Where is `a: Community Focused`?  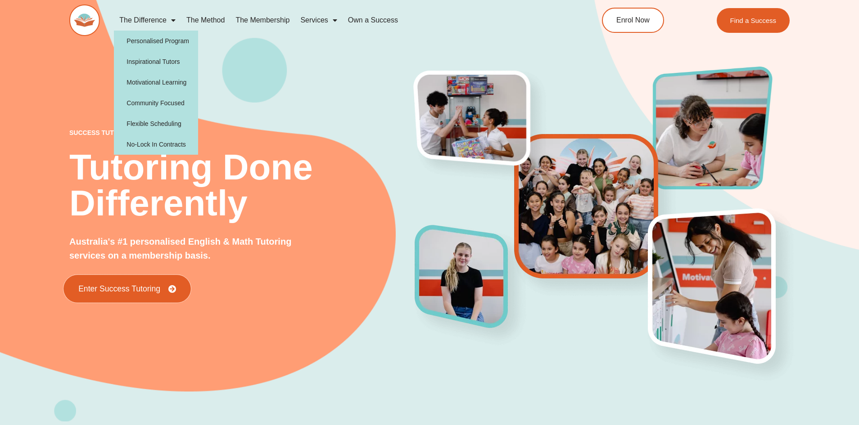
a: Community Focused is located at coordinates (156, 103).